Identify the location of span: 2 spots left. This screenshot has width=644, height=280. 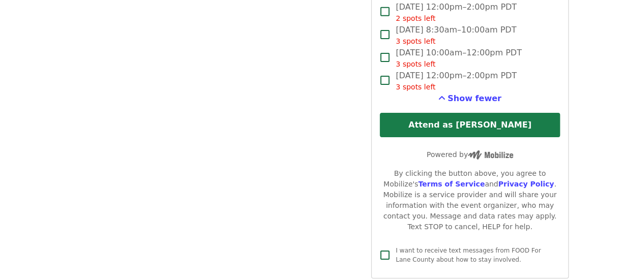
(415, 18).